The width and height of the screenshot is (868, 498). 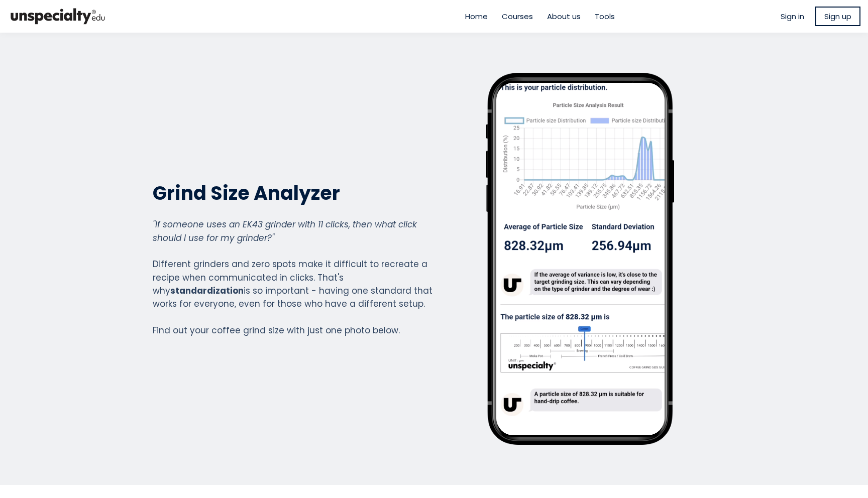 What do you see at coordinates (292, 193) in the screenshot?
I see `h2: Grind Size Analyzer` at bounding box center [292, 193].